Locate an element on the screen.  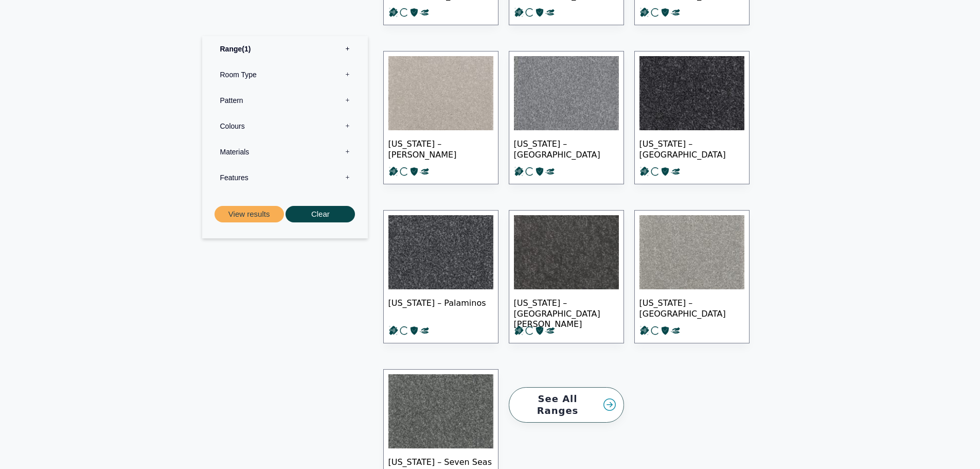
label: Features is located at coordinates (285, 177).